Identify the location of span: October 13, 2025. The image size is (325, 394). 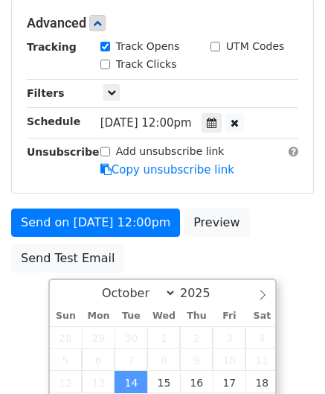
(98, 382).